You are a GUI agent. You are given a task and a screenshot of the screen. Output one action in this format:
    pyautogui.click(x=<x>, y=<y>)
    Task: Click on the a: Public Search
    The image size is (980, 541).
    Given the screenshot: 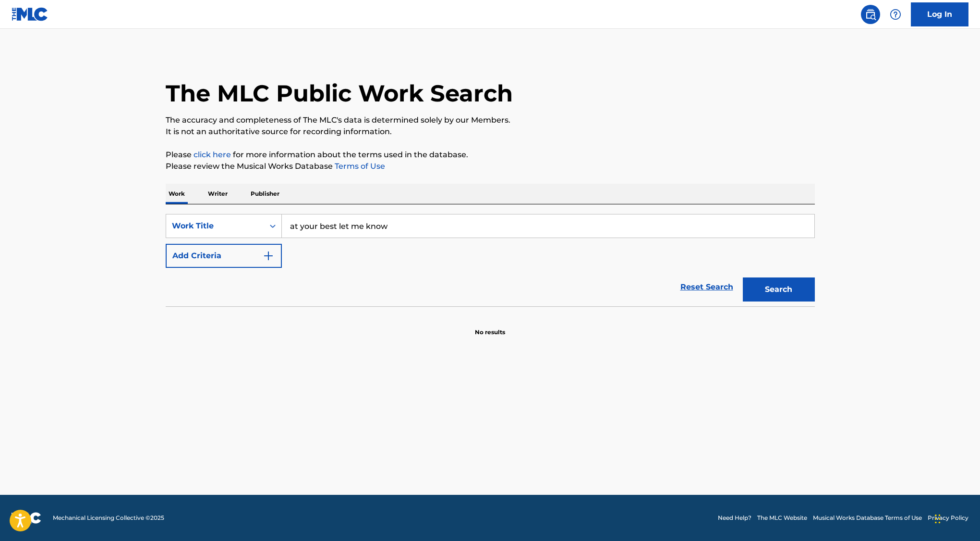 What is the action you would take?
    pyautogui.click(x=871, y=14)
    